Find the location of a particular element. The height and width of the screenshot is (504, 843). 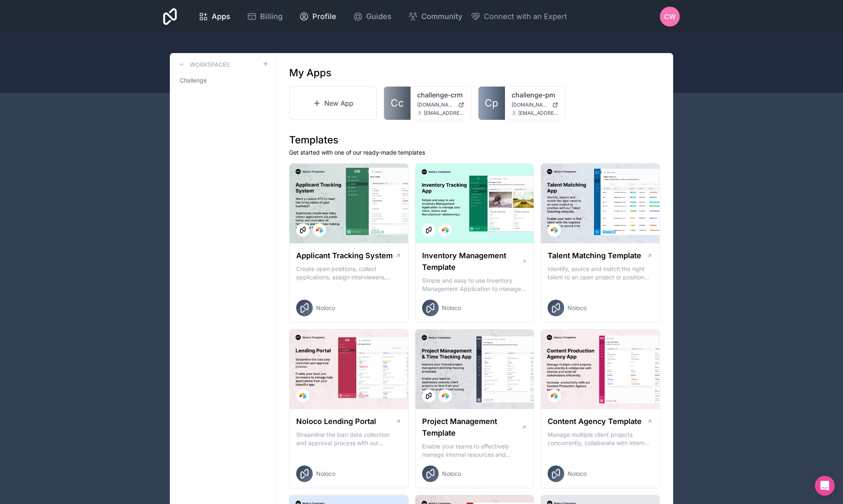

span: Apps is located at coordinates (221, 17).